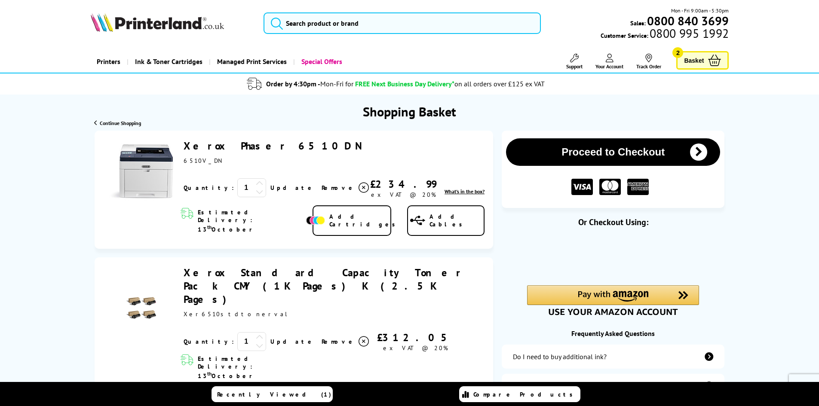 The height and width of the screenshot is (406, 819). I want to click on span: Ink & Toner Cartridges, so click(169, 62).